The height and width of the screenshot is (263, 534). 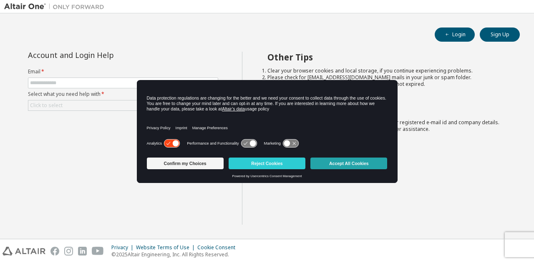 I want to click on img: facebook.svg, so click(x=55, y=251).